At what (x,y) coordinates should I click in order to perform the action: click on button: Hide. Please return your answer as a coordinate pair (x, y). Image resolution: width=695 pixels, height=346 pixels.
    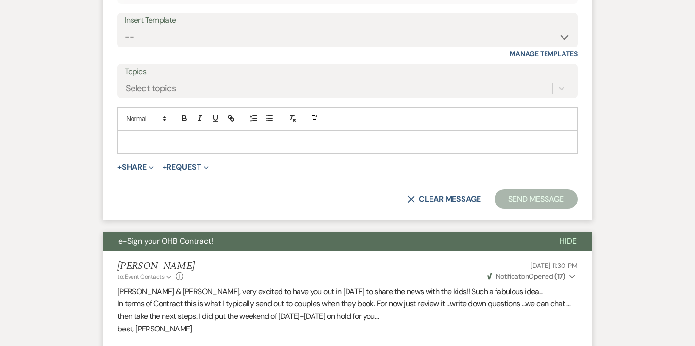
    Looking at the image, I should click on (568, 242).